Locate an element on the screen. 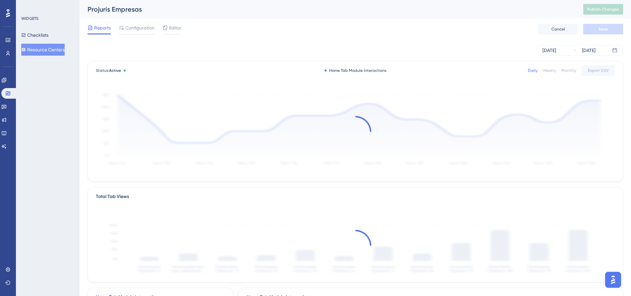  button: Checklists is located at coordinates (35, 35).